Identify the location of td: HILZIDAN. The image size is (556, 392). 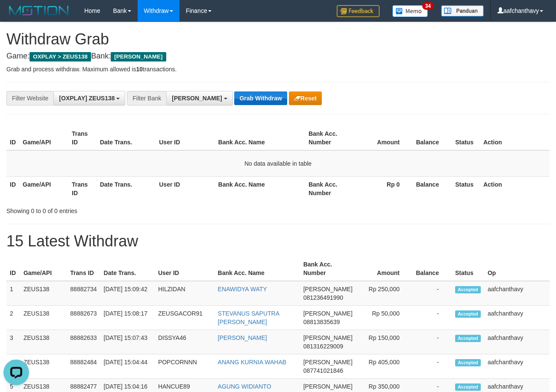
(184, 294).